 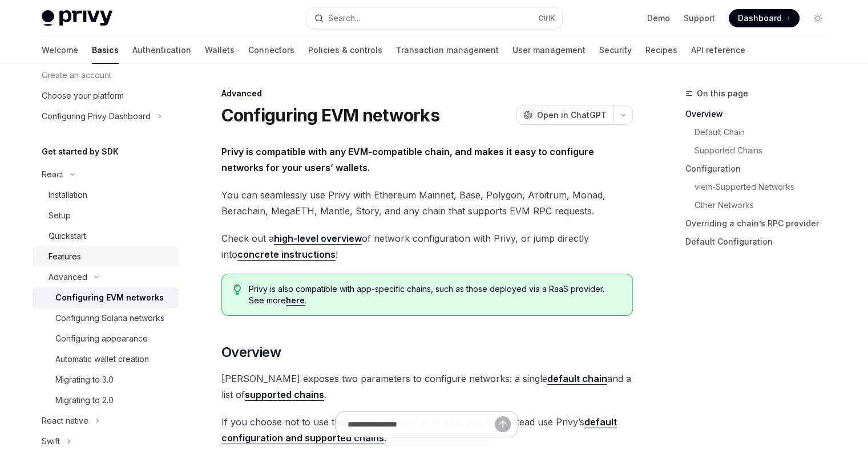 I want to click on a: Default Chain, so click(x=765, y=132).